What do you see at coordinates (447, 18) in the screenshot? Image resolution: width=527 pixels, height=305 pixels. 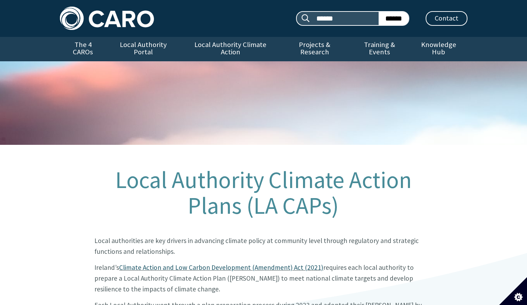 I see `a: Contact` at bounding box center [447, 18].